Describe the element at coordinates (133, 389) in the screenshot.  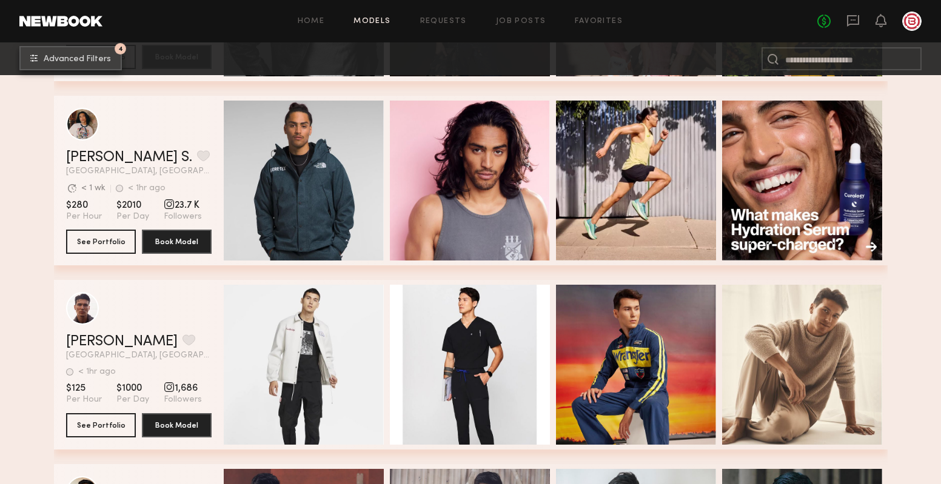
I see `span: $1000` at that location.